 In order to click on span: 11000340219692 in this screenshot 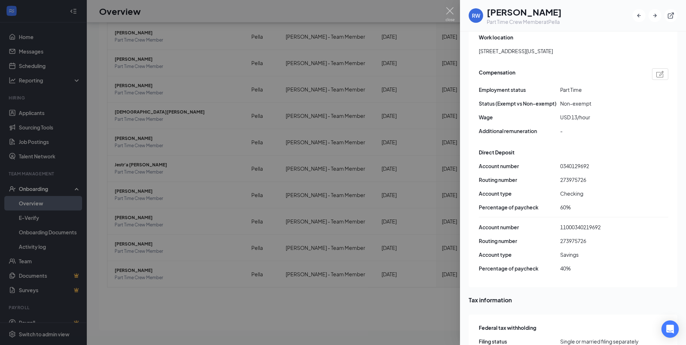, I will do `click(601, 227)`.